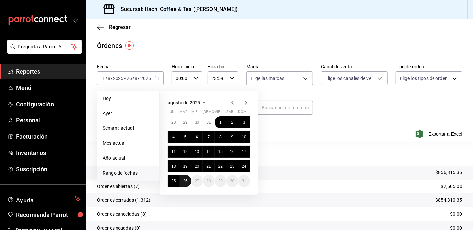 Image resolution: width=473 pixels, height=230 pixels. What do you see at coordinates (43, 51) in the screenshot?
I see `a: Pregunta a Parrot AI` at bounding box center [43, 51].